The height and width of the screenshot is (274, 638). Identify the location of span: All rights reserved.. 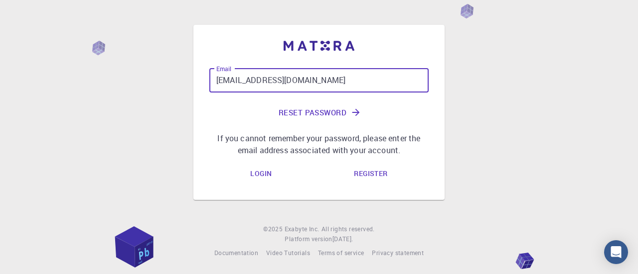
(348, 230).